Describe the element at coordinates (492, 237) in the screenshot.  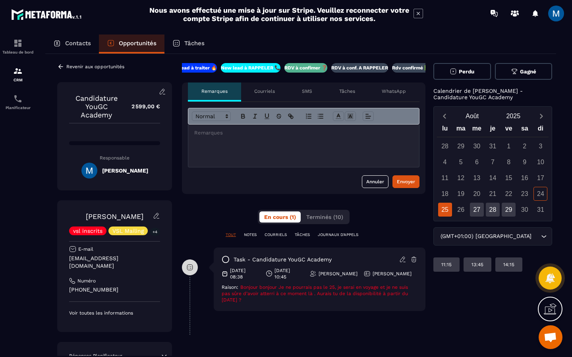
I see `div: Search for option` at that location.